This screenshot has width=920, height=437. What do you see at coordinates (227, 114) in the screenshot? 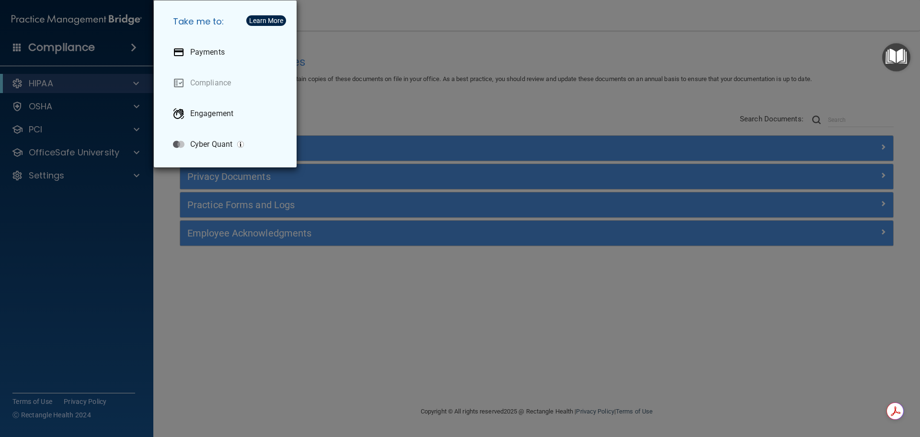
I see `a: Engagement` at bounding box center [227, 114].